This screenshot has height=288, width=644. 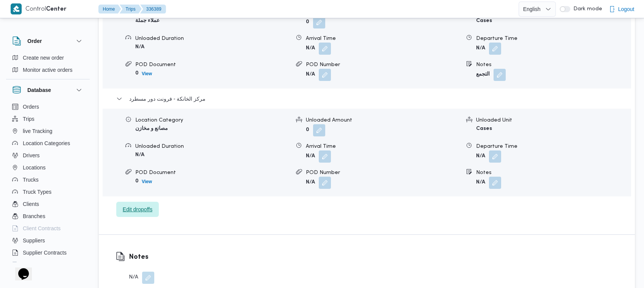 I want to click on b: مصانع و مخازن, so click(x=151, y=129).